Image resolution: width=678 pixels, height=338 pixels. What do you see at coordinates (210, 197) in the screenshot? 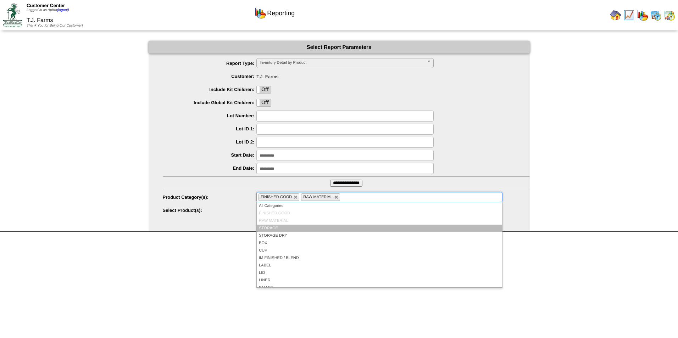
I see `label: Product Category(s):` at bounding box center [210, 197].